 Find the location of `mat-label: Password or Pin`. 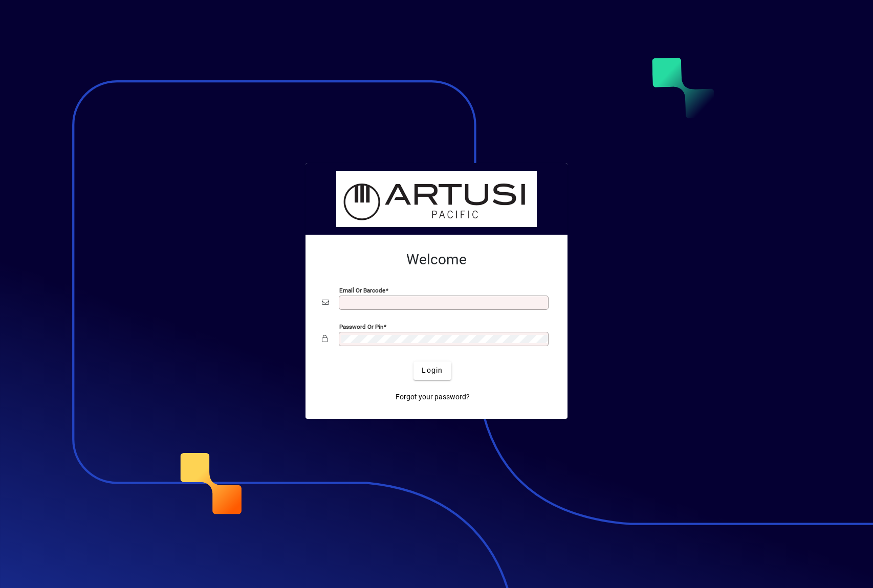

mat-label: Password or Pin is located at coordinates (361, 327).